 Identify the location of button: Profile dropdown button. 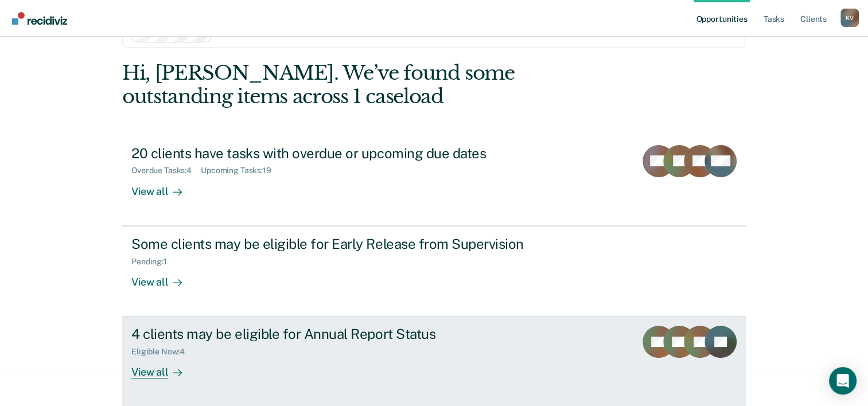
(849, 18).